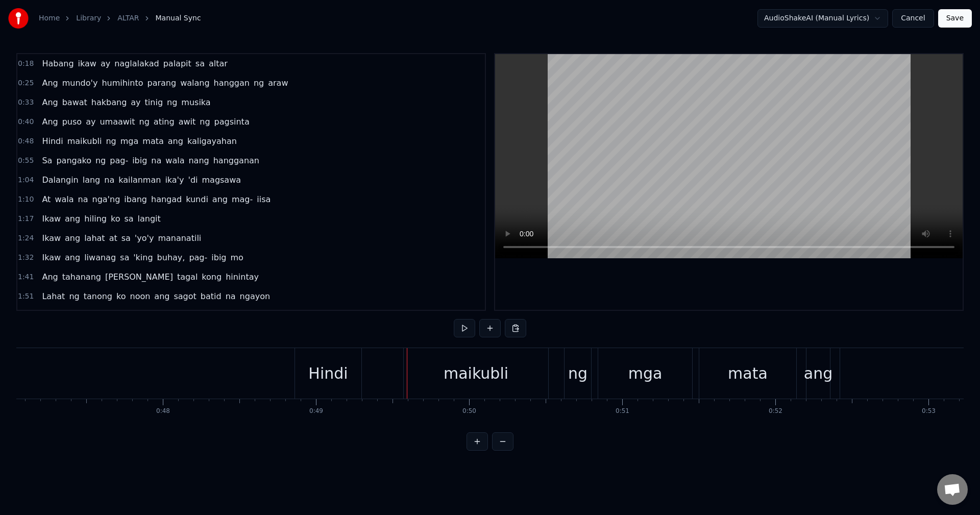 This screenshot has width=980, height=515. Describe the element at coordinates (72, 121) in the screenshot. I see `span: puso` at that location.